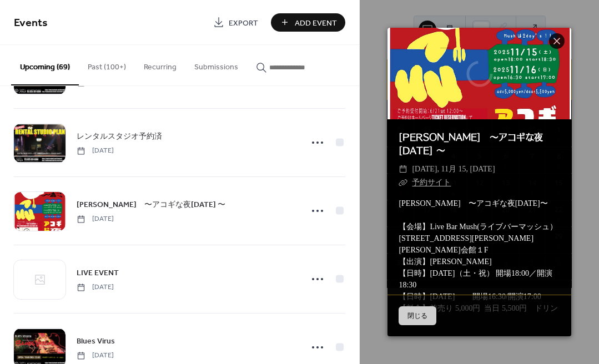 The width and height of the screenshot is (599, 364). What do you see at coordinates (119, 136) in the screenshot?
I see `a: レンタルスタジオ予約済` at bounding box center [119, 136].